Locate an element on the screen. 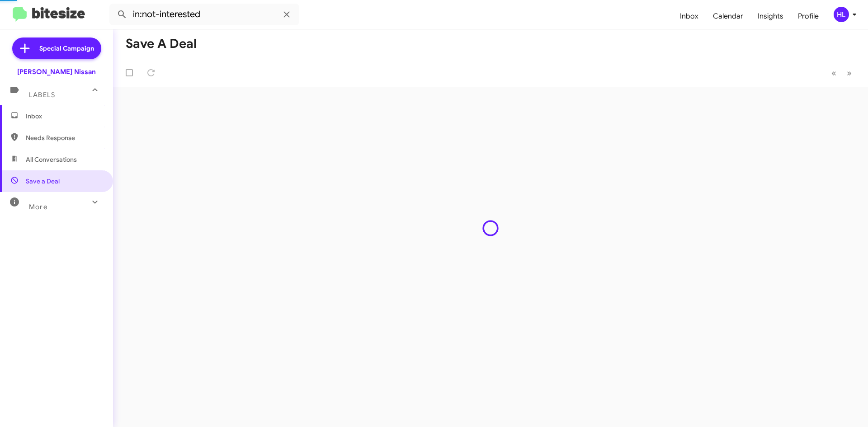  span: More is located at coordinates (38, 207).